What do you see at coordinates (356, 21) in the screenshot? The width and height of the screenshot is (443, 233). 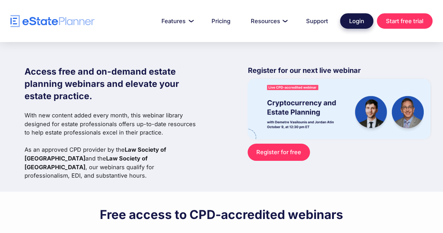 I see `a: Login` at bounding box center [356, 21].